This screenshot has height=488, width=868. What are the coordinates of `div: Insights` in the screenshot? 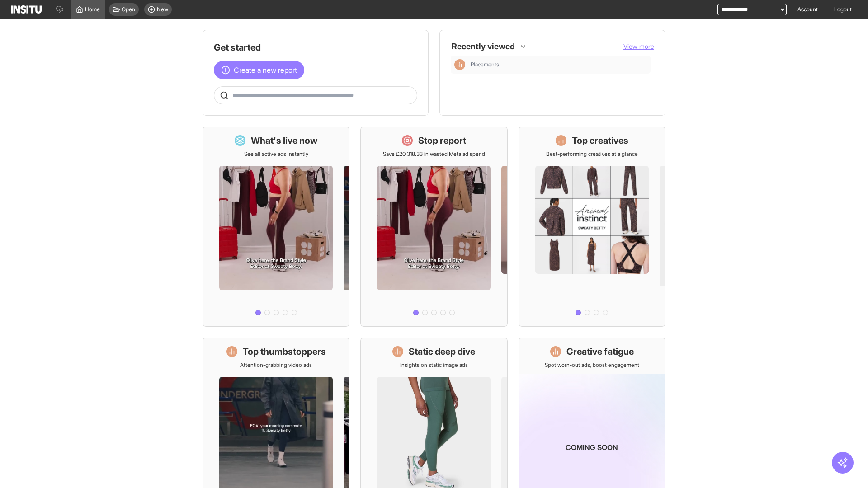 It's located at (460, 65).